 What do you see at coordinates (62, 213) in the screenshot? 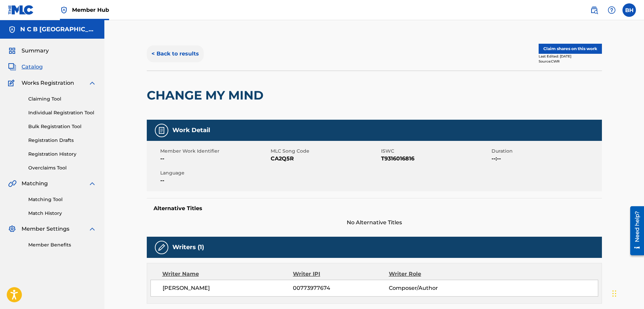
I see `a: Match History` at bounding box center [62, 213].